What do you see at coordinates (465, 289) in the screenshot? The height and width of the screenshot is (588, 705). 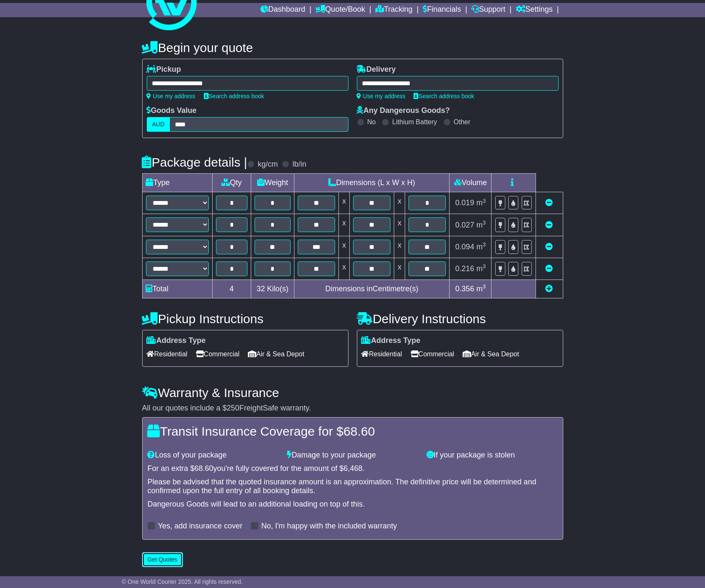 I see `span: 0.356` at bounding box center [465, 289].